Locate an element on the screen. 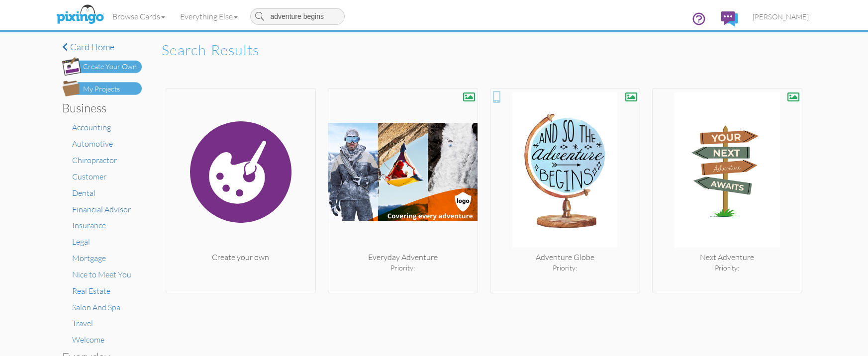 The image size is (868, 356). span: Salon And Spa is located at coordinates (96, 307).